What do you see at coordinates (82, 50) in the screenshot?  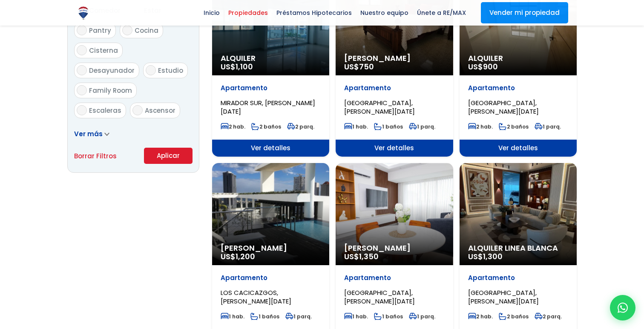 I see `input: Cisterna` at bounding box center [82, 50].